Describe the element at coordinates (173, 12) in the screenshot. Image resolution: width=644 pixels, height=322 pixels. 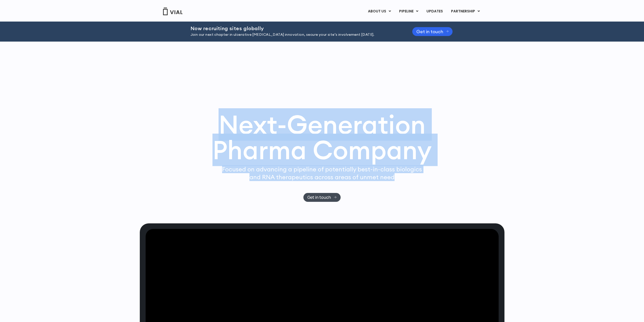
I see `img: Vial Logo` at that location.